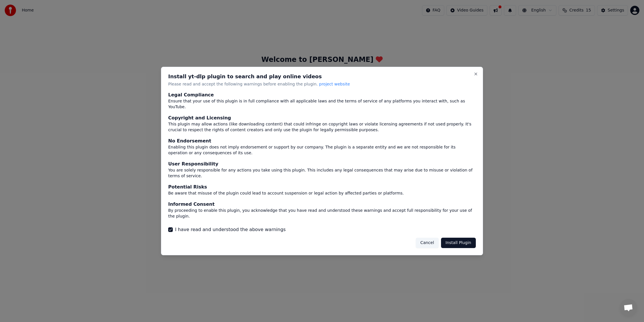  What do you see at coordinates (322, 141) in the screenshot?
I see `div: No Endorsement` at bounding box center [322, 141].